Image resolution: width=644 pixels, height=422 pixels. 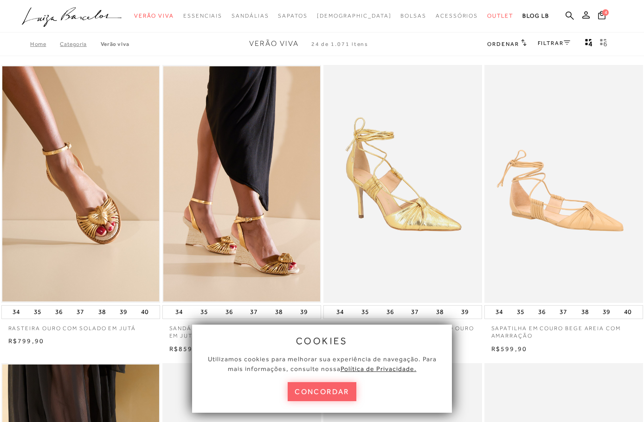 I want to click on a: Home, so click(x=45, y=44).